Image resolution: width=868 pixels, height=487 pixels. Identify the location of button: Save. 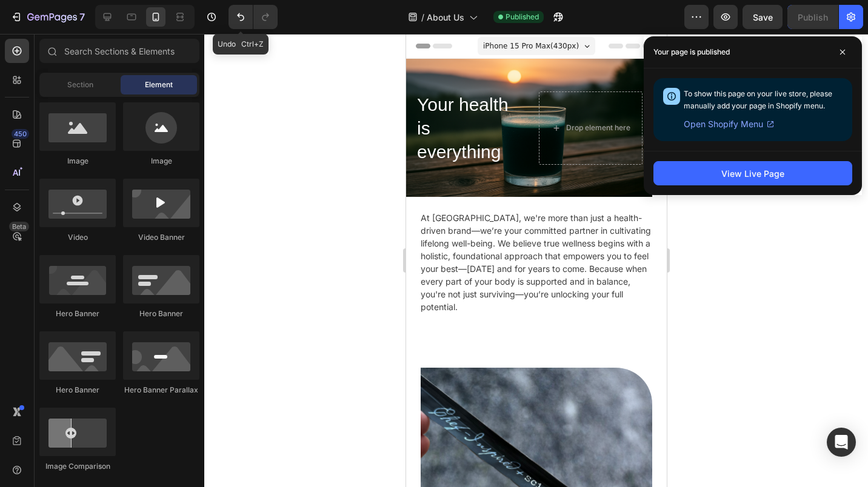
(763, 17).